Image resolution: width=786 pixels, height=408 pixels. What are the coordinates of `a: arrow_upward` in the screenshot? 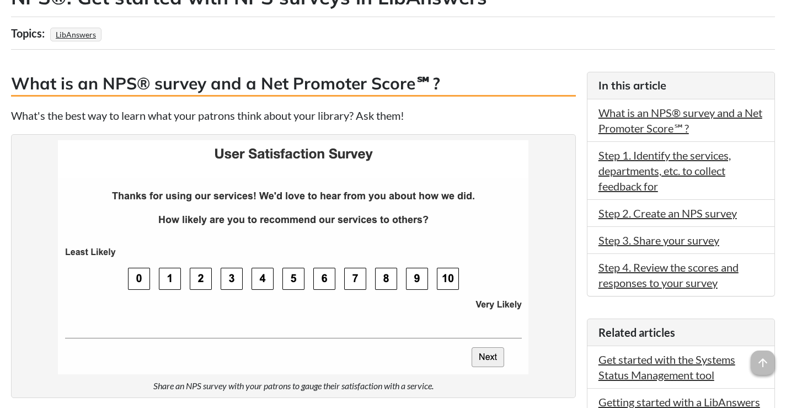 It's located at (763, 358).